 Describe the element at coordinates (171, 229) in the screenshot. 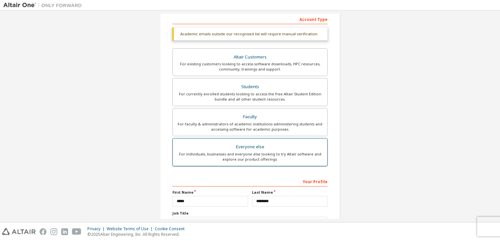

I see `div: Cookie Consent` at that location.